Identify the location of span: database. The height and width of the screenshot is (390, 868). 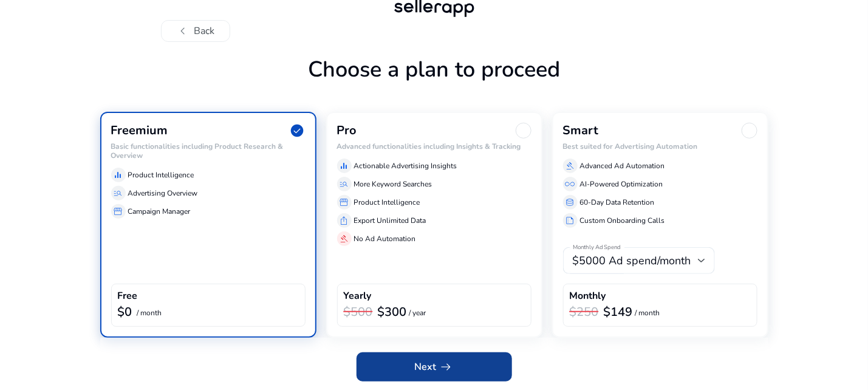
(570, 202).